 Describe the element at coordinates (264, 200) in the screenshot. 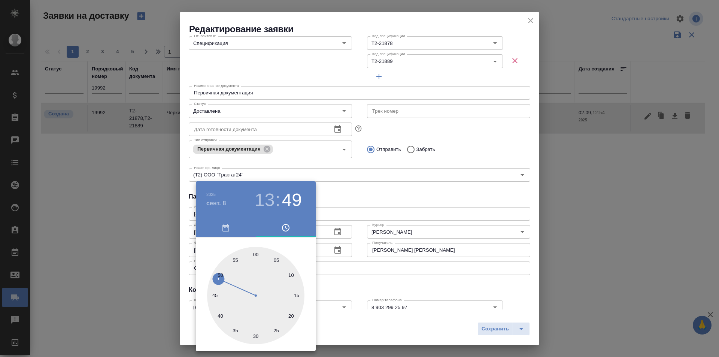

I see `button: 13` at that location.